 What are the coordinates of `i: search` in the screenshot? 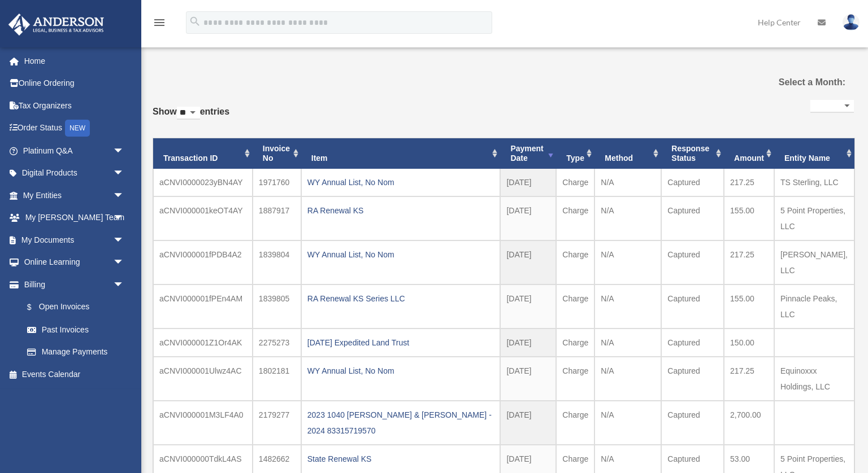 It's located at (195, 22).